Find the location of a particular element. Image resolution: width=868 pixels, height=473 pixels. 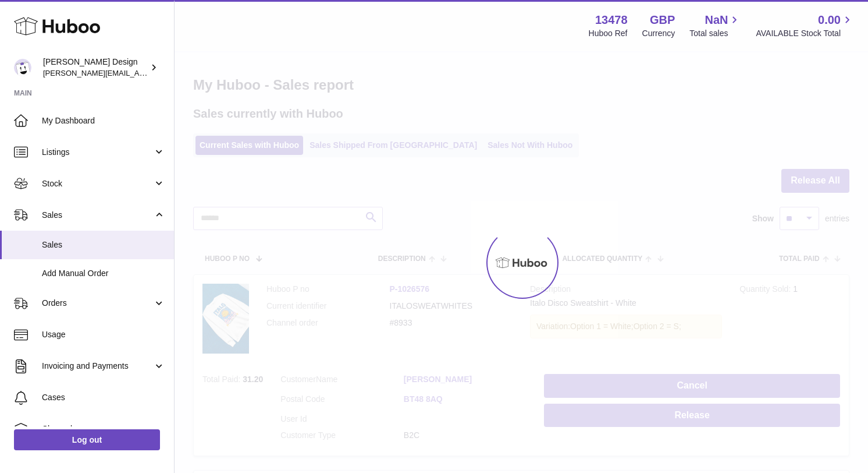

span: My Dashboard is located at coordinates (104, 121).